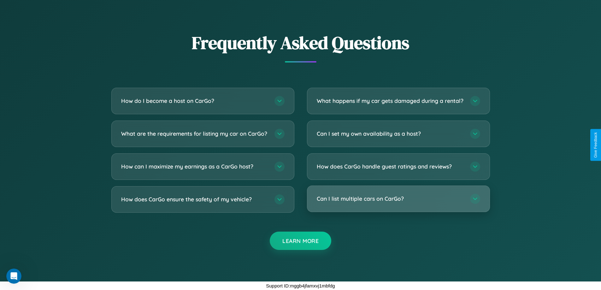  What do you see at coordinates (596, 145) in the screenshot?
I see `div: Give Feedback` at bounding box center [596, 145].